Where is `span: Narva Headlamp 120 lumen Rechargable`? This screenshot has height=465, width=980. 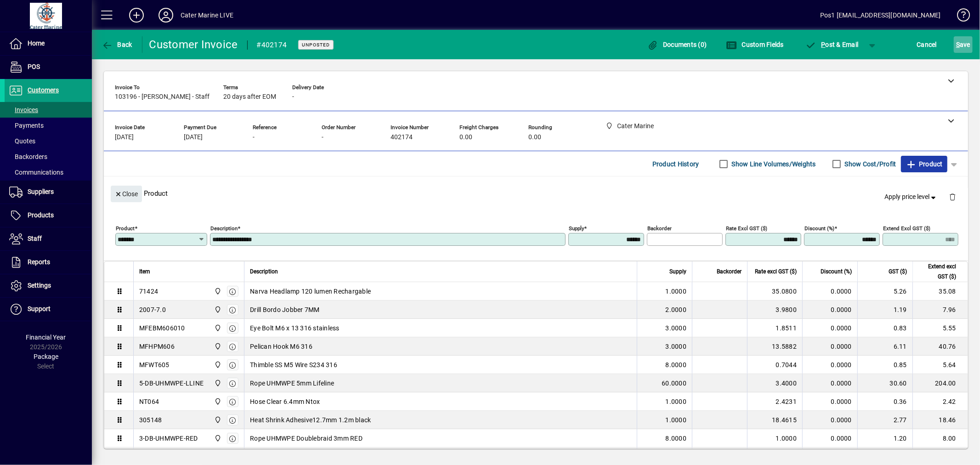
span: Narva Headlamp 120 lumen Rechargable is located at coordinates (310, 291).